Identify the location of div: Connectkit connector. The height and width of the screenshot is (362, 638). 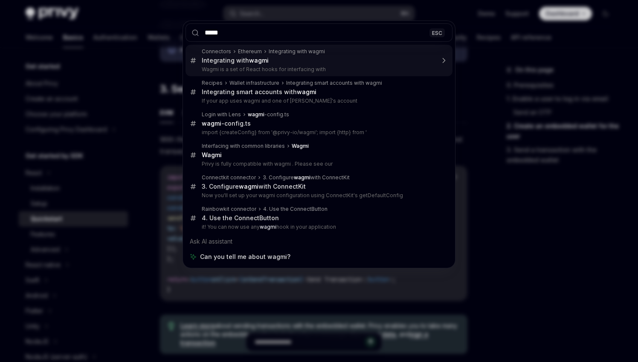
(229, 178).